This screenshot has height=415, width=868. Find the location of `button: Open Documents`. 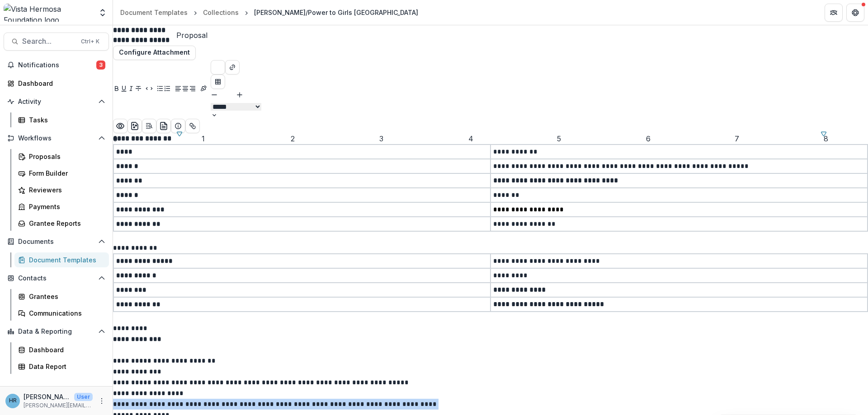

button: Open Documents is located at coordinates (56, 241).